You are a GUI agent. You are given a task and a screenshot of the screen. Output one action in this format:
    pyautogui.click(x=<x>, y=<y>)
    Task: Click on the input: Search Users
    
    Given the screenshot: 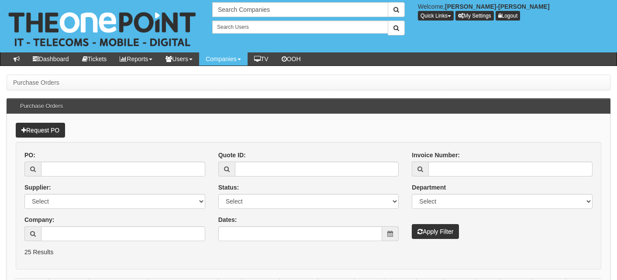 What is the action you would take?
    pyautogui.click(x=300, y=27)
    